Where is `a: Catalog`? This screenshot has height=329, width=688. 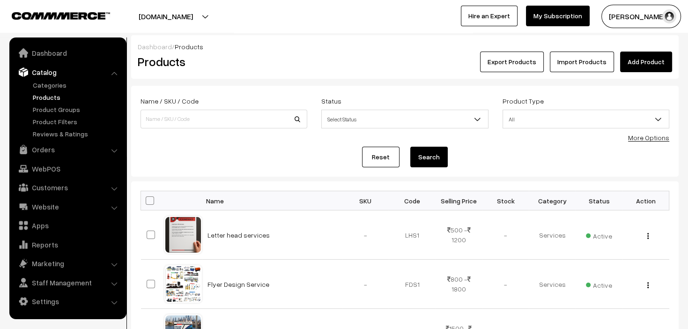
a: Catalog is located at coordinates (67, 72).